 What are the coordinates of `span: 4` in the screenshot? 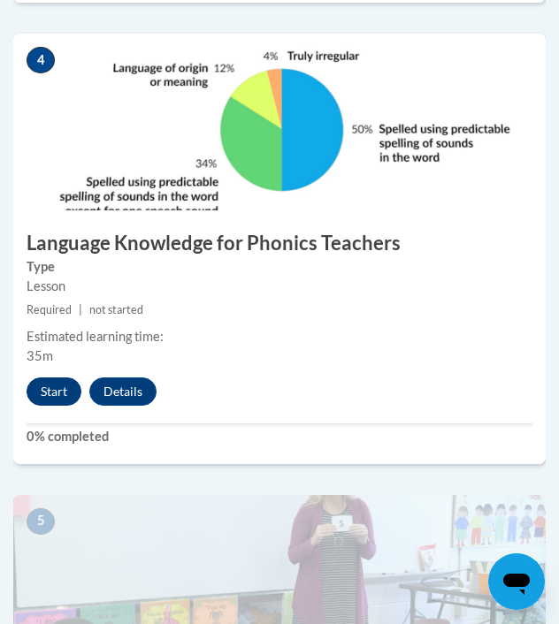 It's located at (41, 60).